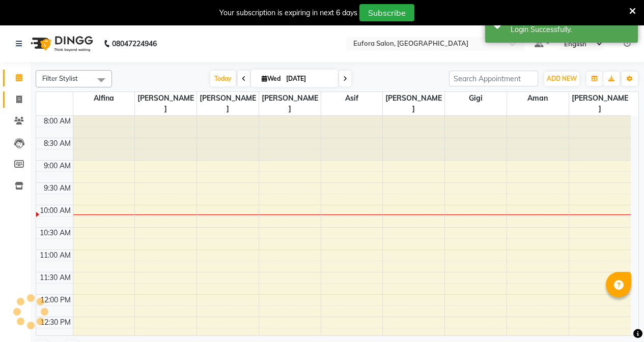  I want to click on div: 12:30 PM, so click(56, 322).